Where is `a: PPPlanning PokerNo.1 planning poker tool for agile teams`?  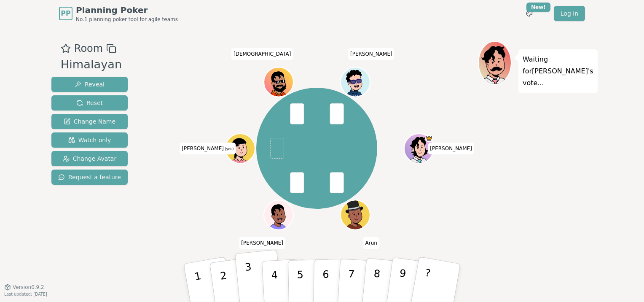 a: PPPlanning PokerNo.1 planning poker tool for agile teams is located at coordinates (119, 13).